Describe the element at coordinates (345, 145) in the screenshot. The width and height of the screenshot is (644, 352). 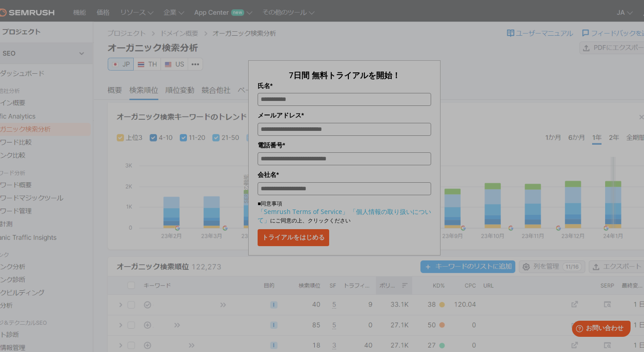
I see `label: 電話番号*` at that location.